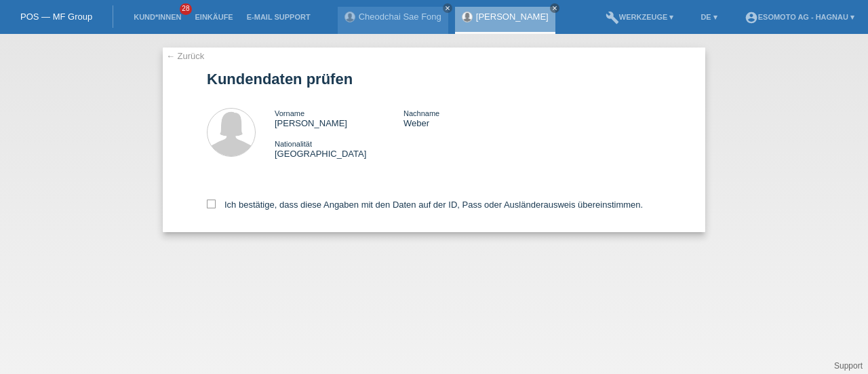 Image resolution: width=868 pixels, height=374 pixels. I want to click on a: ← Zurück, so click(185, 55).